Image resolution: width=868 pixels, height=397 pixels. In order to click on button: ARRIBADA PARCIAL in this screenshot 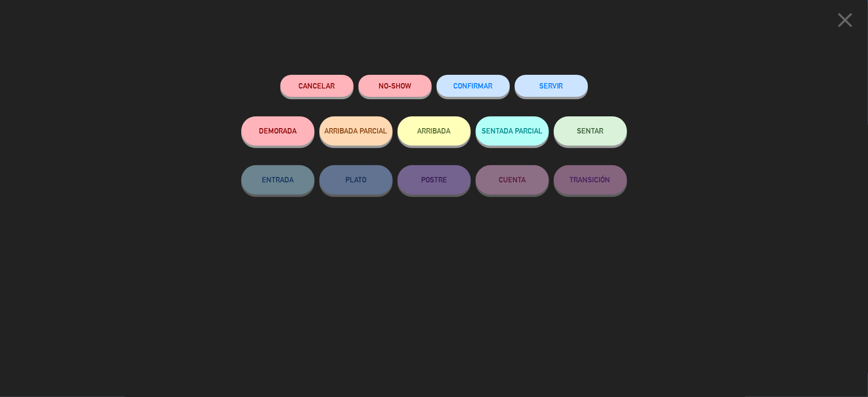, I will do `click(356, 131)`.